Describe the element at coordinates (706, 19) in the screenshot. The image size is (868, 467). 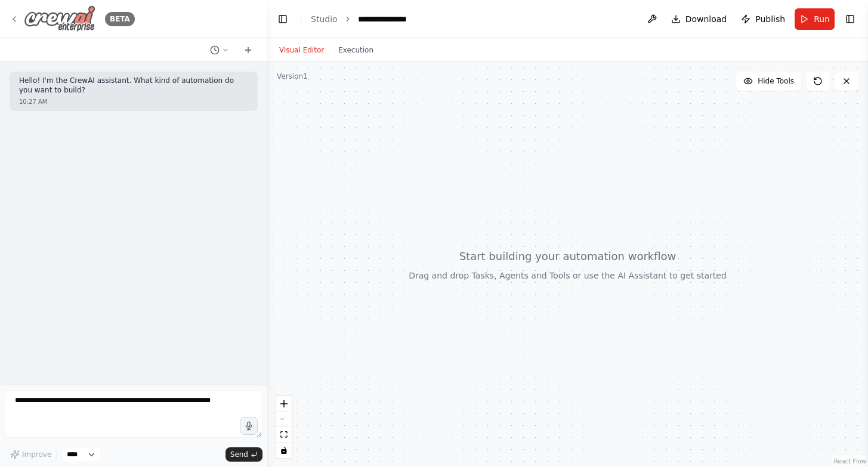
I see `span: Download` at that location.